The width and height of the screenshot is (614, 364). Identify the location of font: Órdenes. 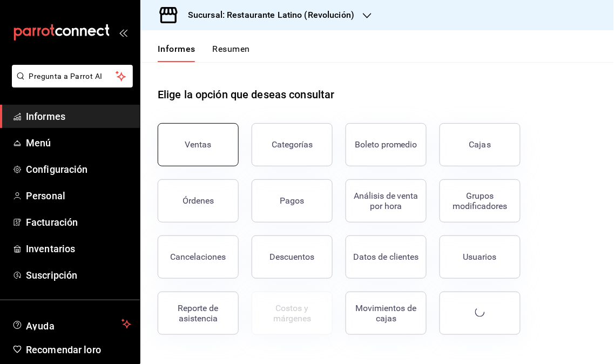
(199, 200).